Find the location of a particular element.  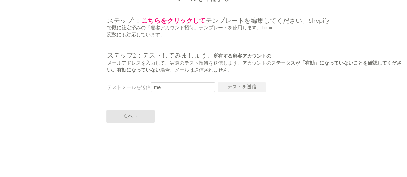

font: で既に設定済みの「顧客アカウント招待」テンプレートを使用します。Liquid is located at coordinates (190, 28).